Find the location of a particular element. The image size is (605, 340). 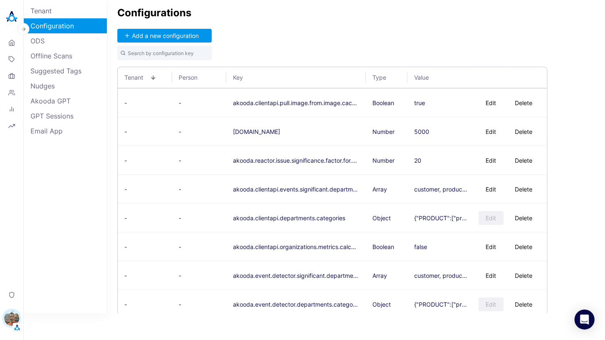

span: Tenant is located at coordinates (137, 77).